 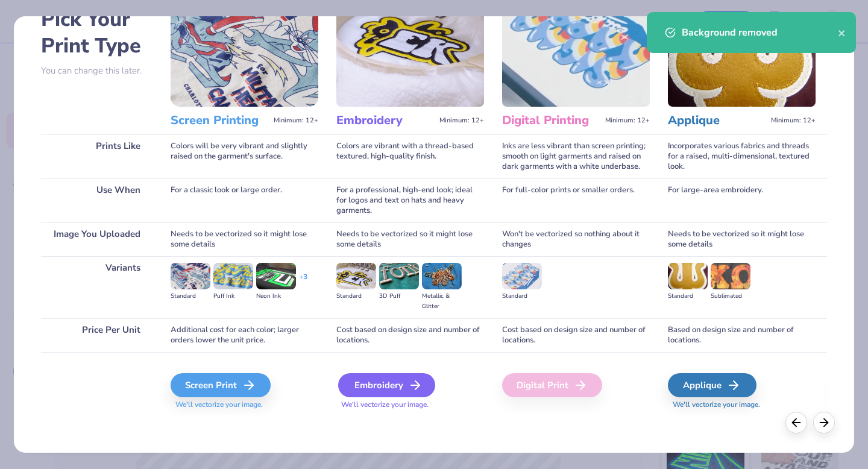 What do you see at coordinates (221, 385) in the screenshot?
I see `div: Screen Print` at bounding box center [221, 385].